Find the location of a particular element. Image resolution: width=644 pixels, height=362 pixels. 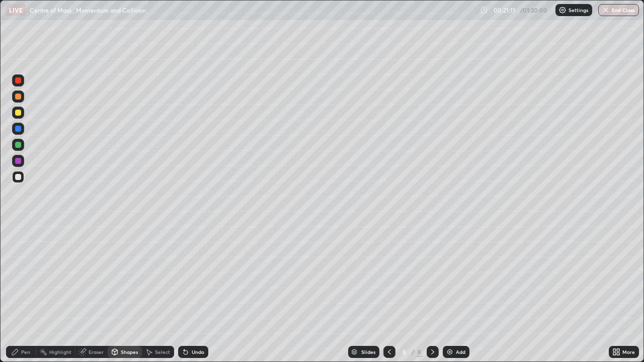

p: Settings is located at coordinates (578, 10).